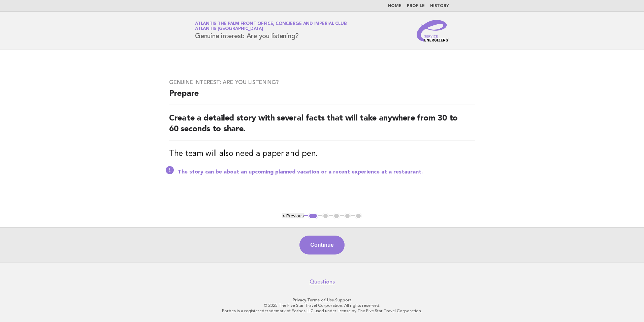 This screenshot has height=322, width=644. Describe the element at coordinates (313, 216) in the screenshot. I see `button: 1` at that location.